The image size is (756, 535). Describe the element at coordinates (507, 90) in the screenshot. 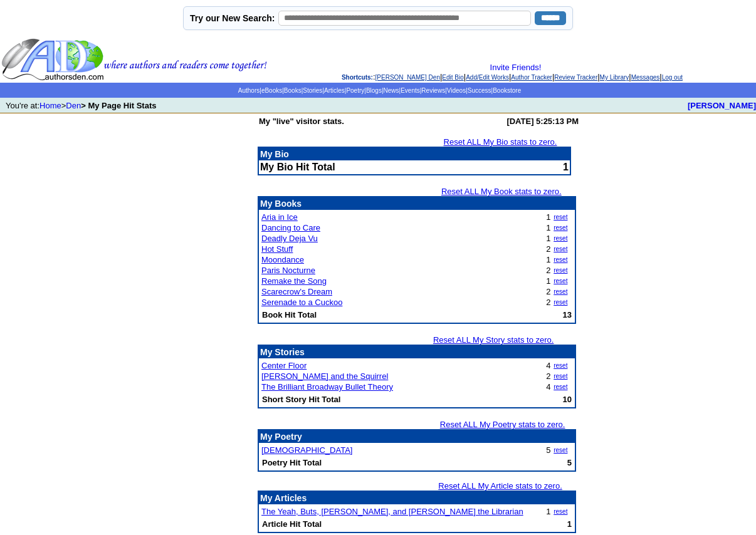

I see `a: Bookstore` at that location.